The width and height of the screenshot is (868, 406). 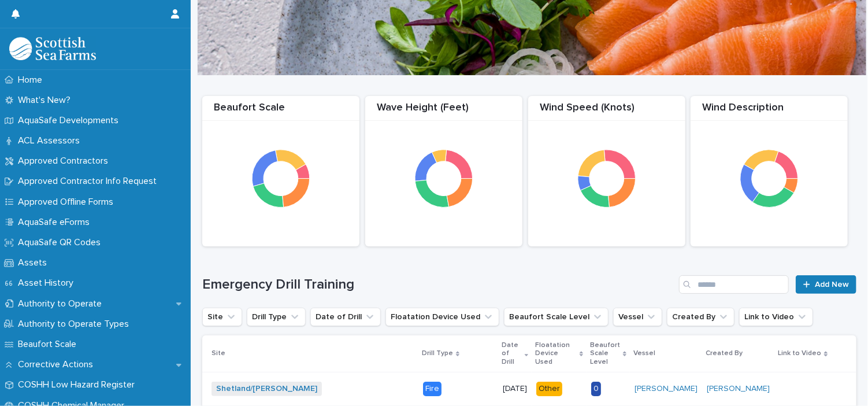 What do you see at coordinates (605, 354) in the screenshot?
I see `p: Beaufort Scale Level` at bounding box center [605, 354].